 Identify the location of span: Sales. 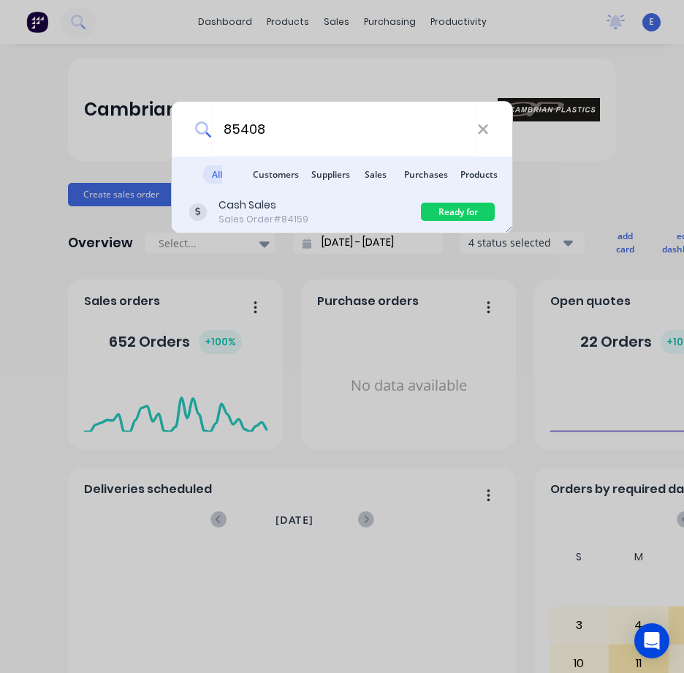
(376, 174).